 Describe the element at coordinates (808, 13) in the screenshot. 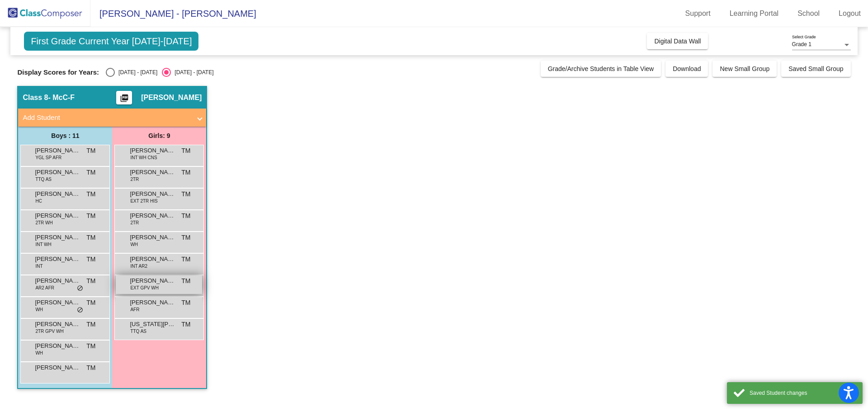

I see `a: School` at that location.